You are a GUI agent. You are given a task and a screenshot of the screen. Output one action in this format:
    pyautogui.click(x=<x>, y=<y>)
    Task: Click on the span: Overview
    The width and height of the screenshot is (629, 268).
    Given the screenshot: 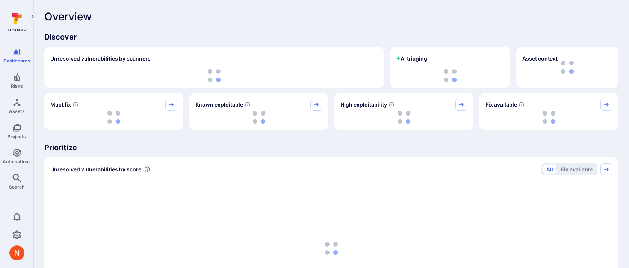 What is the action you would take?
    pyautogui.click(x=68, y=17)
    